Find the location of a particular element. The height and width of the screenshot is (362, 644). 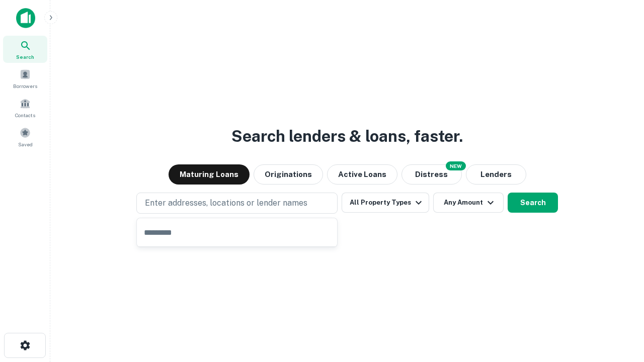

button: Lenders is located at coordinates (496, 174).